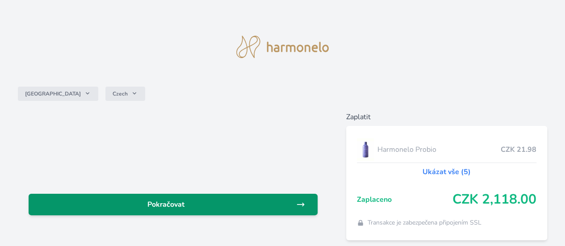 This screenshot has height=246, width=565. What do you see at coordinates (446, 117) in the screenshot?
I see `h6: Zaplatit` at bounding box center [446, 117].